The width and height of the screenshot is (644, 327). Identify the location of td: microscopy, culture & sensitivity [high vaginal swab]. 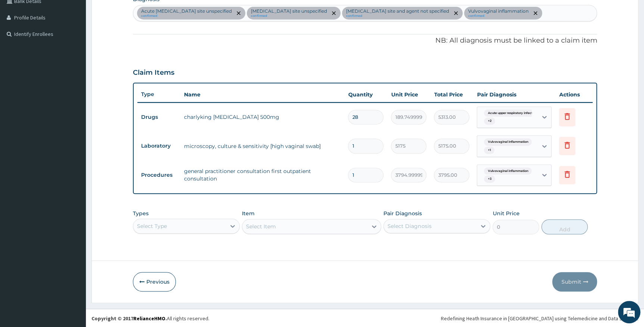
(262, 146).